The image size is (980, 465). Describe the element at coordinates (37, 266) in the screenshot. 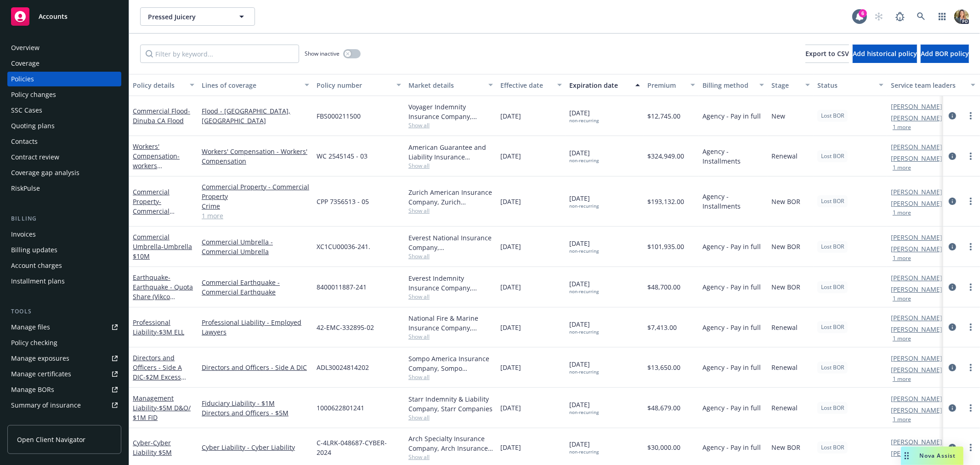

I see `div: Account charges` at that location.